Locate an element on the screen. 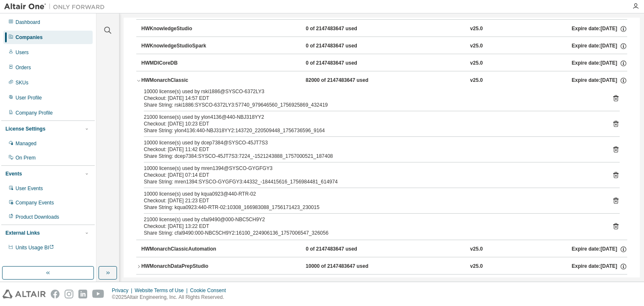 The image size is (644, 306). div: License Settings is located at coordinates (25, 129).